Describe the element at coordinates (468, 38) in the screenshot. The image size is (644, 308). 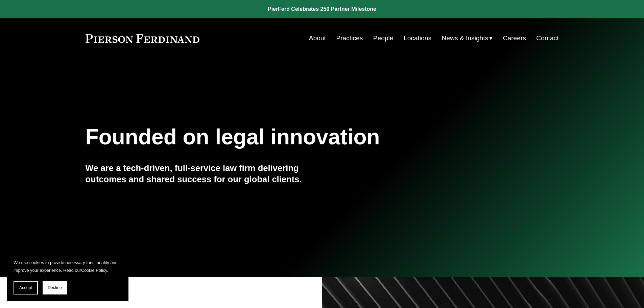
I see `a: folder dropdown` at that location.